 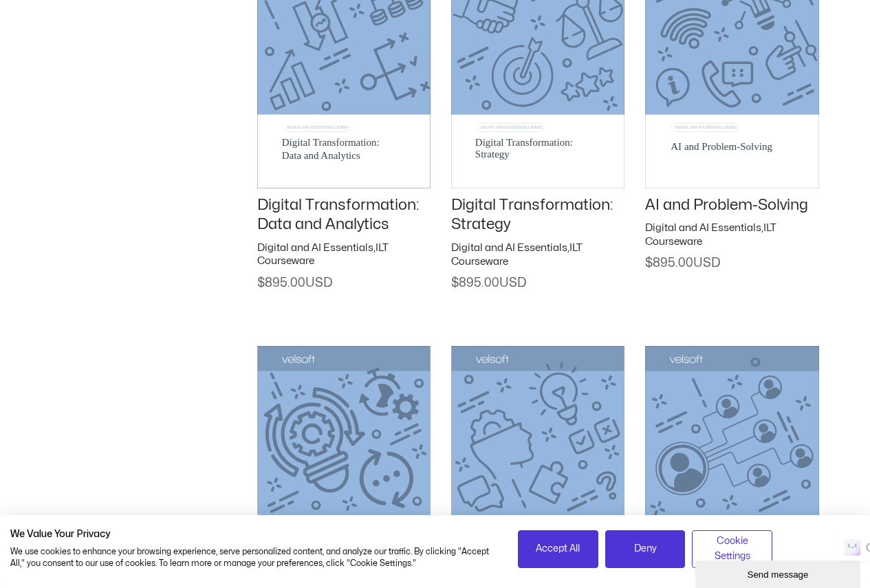 What do you see at coordinates (532, 215) in the screenshot?
I see `a: Digital Transformation: Strategy` at bounding box center [532, 215].